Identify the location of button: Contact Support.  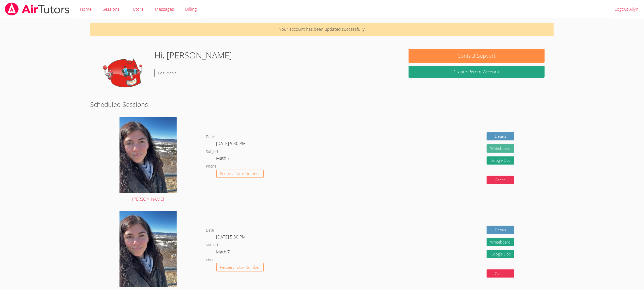
(476, 56).